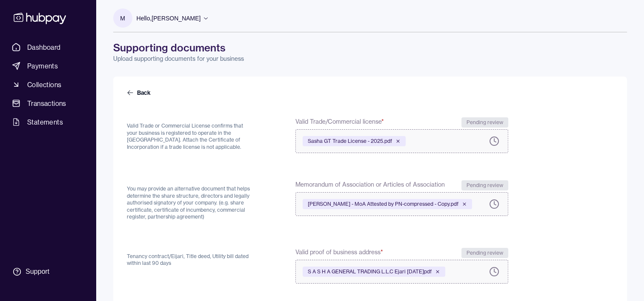 The image size is (644, 301). What do you see at coordinates (44, 47) in the screenshot?
I see `span: Dashboard` at bounding box center [44, 47].